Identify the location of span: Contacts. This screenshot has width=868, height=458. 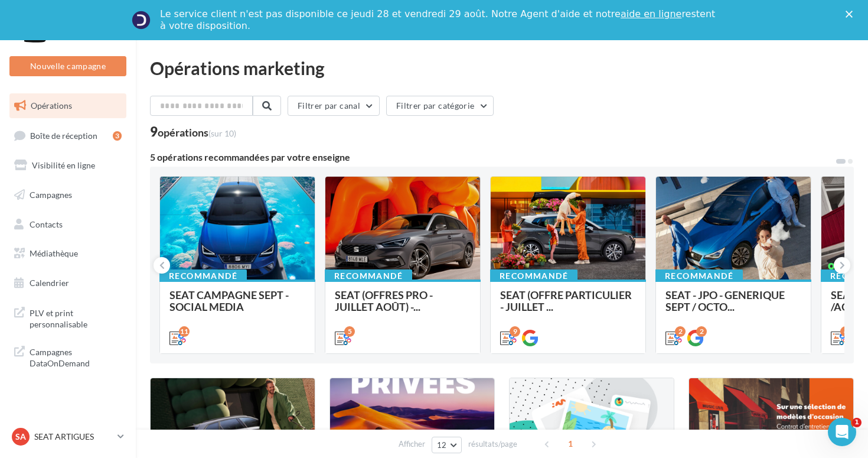
(46, 224).